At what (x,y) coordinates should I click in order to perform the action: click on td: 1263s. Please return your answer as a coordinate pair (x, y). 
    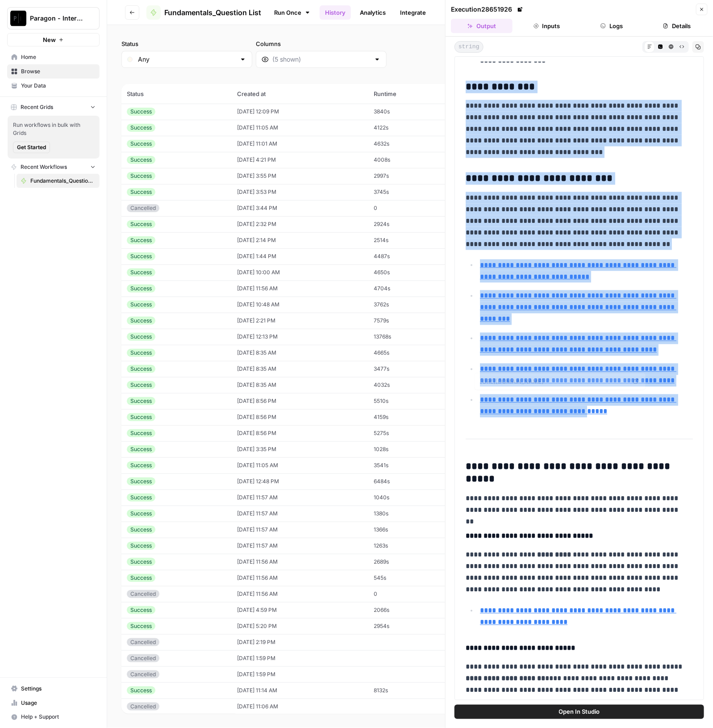
    Looking at the image, I should click on (411, 545).